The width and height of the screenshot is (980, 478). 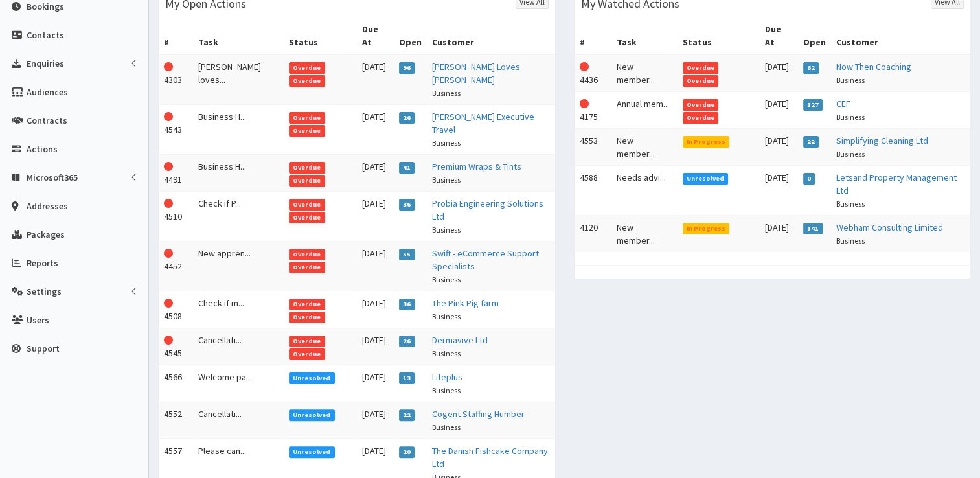 What do you see at coordinates (447, 377) in the screenshot?
I see `a: Lifeplus` at bounding box center [447, 377].